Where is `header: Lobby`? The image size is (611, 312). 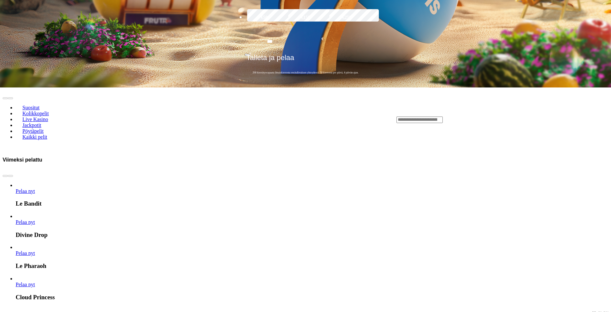
header: Lobby is located at coordinates (306, 119).